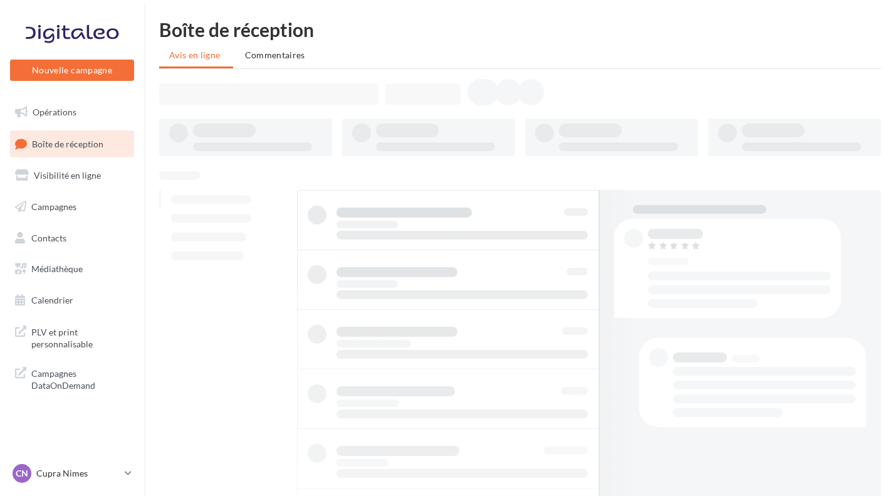  I want to click on span: Boîte de réception, so click(68, 143).